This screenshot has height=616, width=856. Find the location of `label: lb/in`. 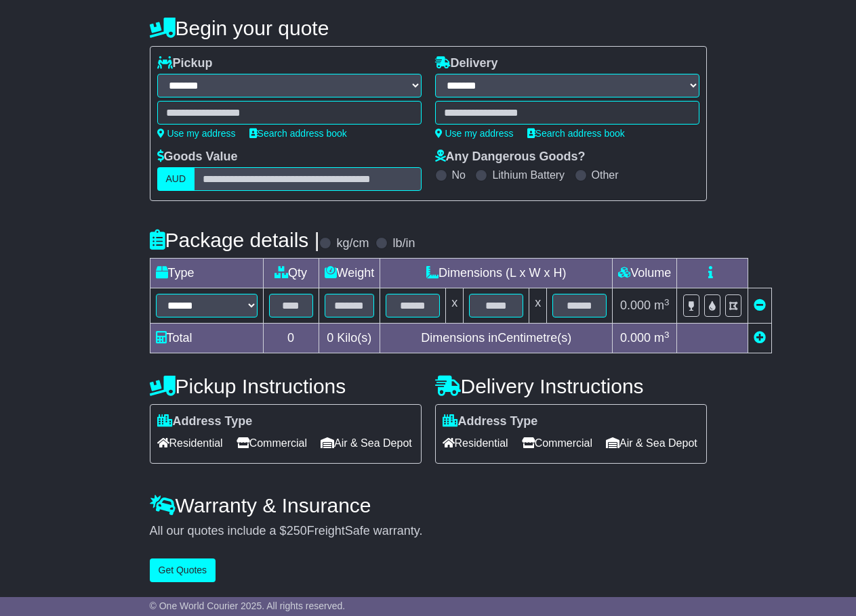

label: lb/in is located at coordinates (403, 244).